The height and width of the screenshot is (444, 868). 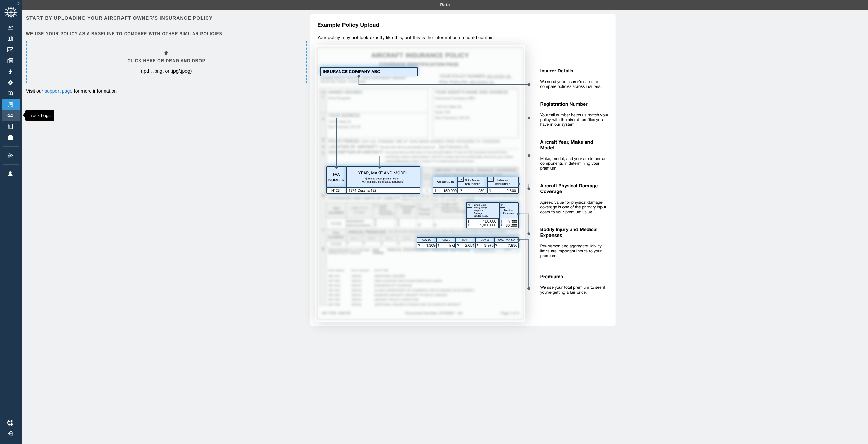 What do you see at coordinates (165, 91) in the screenshot?
I see `p: Visit our for more information` at bounding box center [165, 91].